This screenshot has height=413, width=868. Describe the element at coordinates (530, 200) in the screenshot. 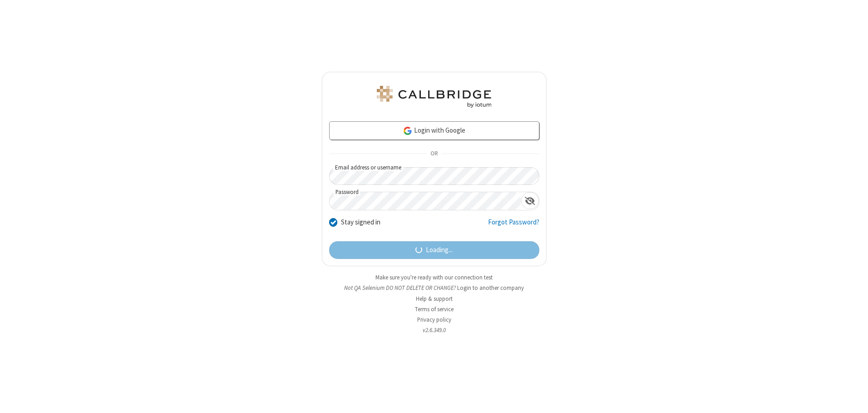

I see `div: Show password` at that location.